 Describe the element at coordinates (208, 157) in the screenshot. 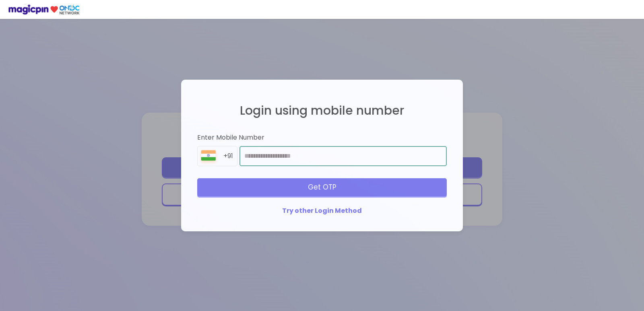

I see `img: 8BGLRPwvQ+9ZgAAAAASUVORK5CYII=` at that location.